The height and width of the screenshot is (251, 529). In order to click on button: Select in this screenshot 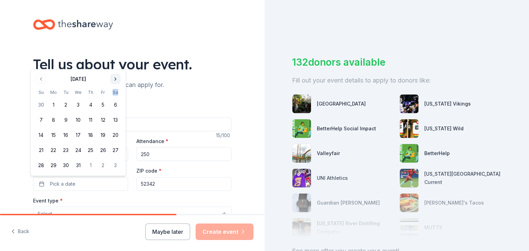, I will do `click(132, 214)`.